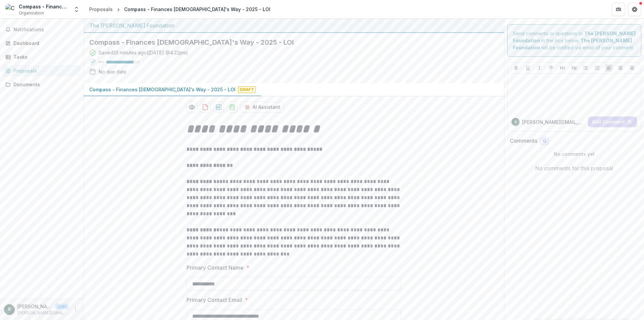 Image resolution: width=644 pixels, height=320 pixels. Describe the element at coordinates (247, 90) in the screenshot. I see `span: Draft` at that location.